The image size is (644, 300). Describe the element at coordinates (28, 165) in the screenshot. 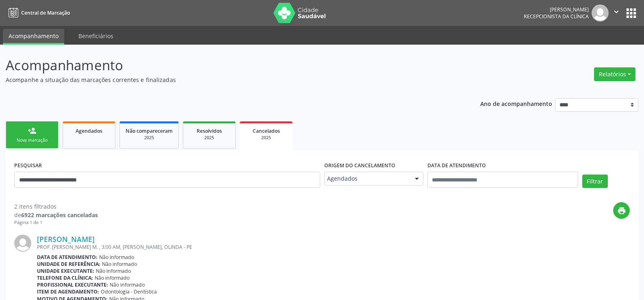

I see `label: PESQUISAR` at that location.